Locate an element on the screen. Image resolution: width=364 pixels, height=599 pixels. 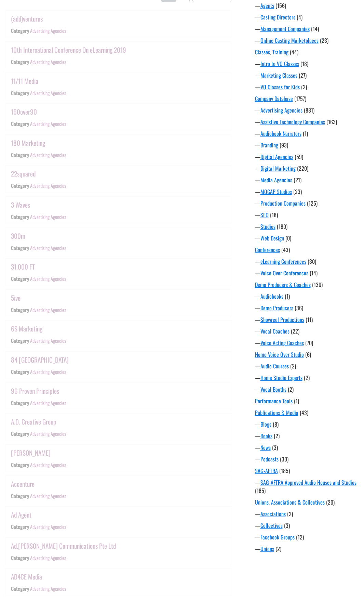
a: News is located at coordinates (265, 447).